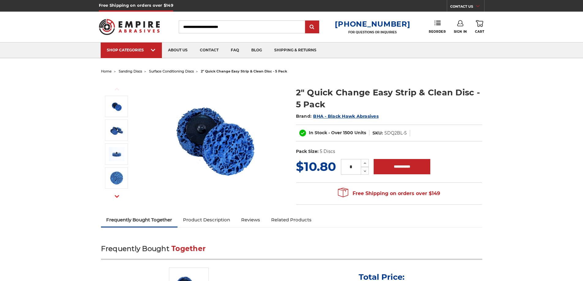 The image size is (583, 281). Describe the element at coordinates (171, 71) in the screenshot. I see `span: surface conditioning discs` at that location.